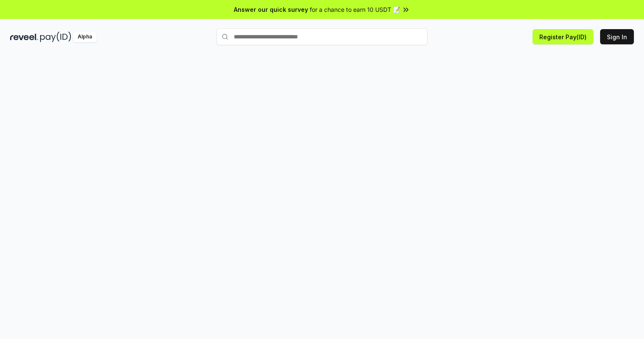 This screenshot has height=339, width=644. I want to click on span: Answer our quick survey, so click(271, 9).